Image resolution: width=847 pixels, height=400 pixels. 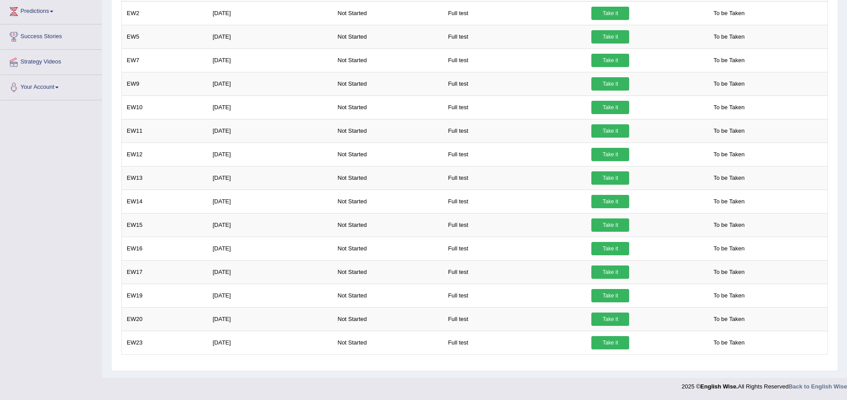 I want to click on td: EW16, so click(x=165, y=248).